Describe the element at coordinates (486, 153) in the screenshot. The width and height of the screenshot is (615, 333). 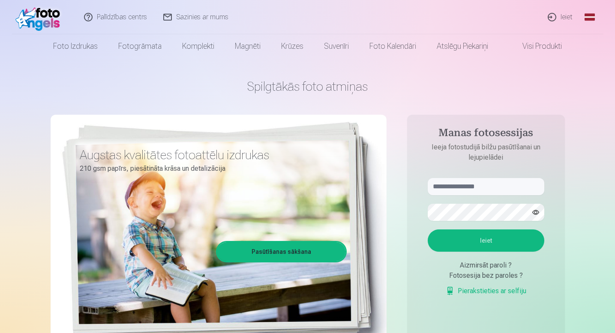
I see `p: Ieeja fotostudijā bilžu pasūtīšanai un lejupielādei` at that location.